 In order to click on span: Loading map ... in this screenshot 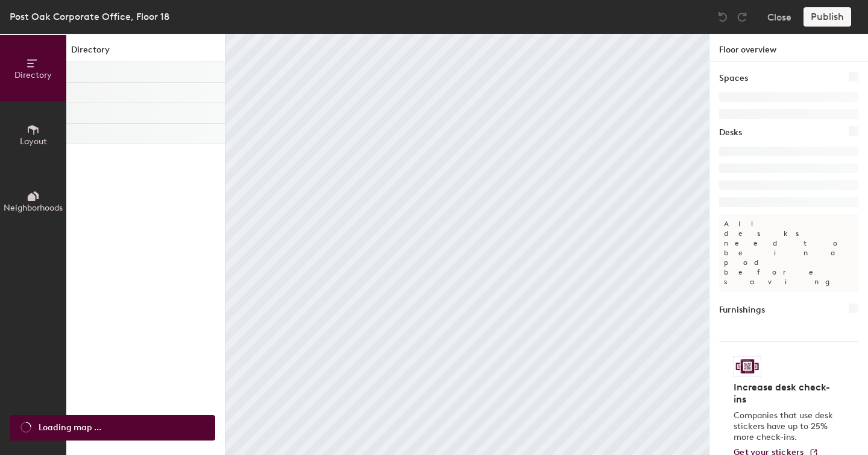, I will do `click(70, 428)`.